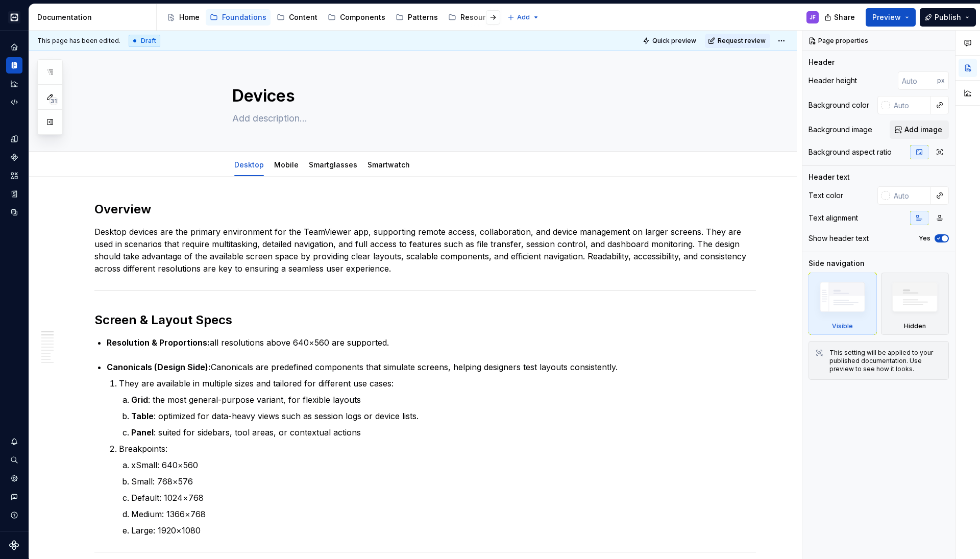 The width and height of the screenshot is (980, 559). What do you see at coordinates (189, 18) in the screenshot?
I see `div: Home` at bounding box center [189, 18].